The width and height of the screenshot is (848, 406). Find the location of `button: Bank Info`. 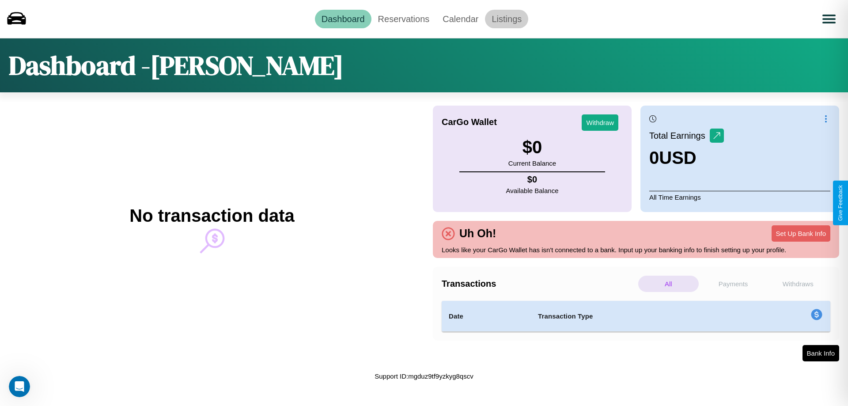

button: Bank Info is located at coordinates (820, 353).